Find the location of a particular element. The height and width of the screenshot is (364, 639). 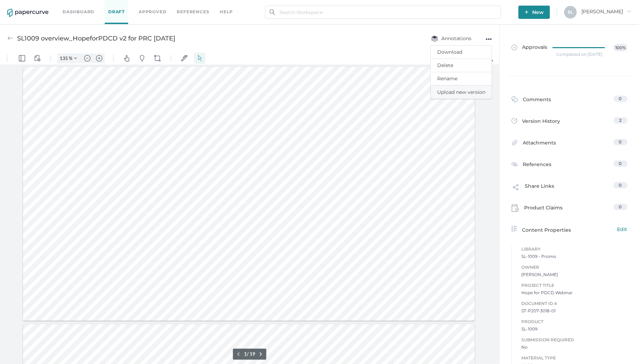

div: Share Links is located at coordinates (533, 189).